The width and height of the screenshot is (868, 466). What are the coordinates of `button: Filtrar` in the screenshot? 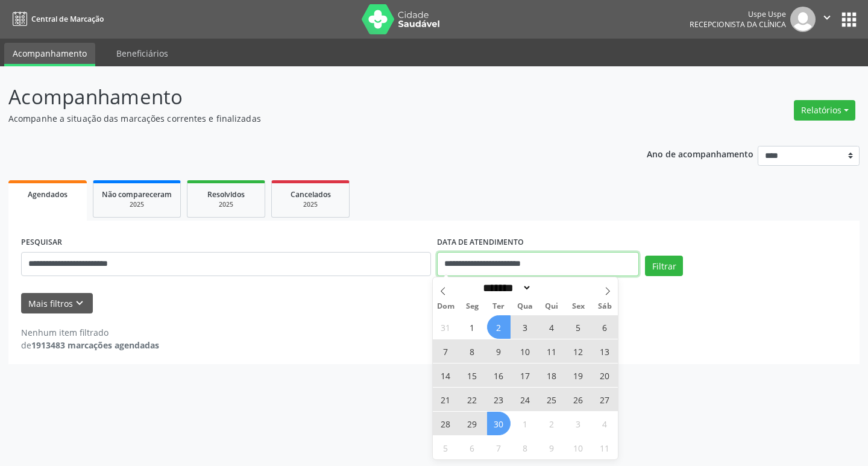 It's located at (663, 266).